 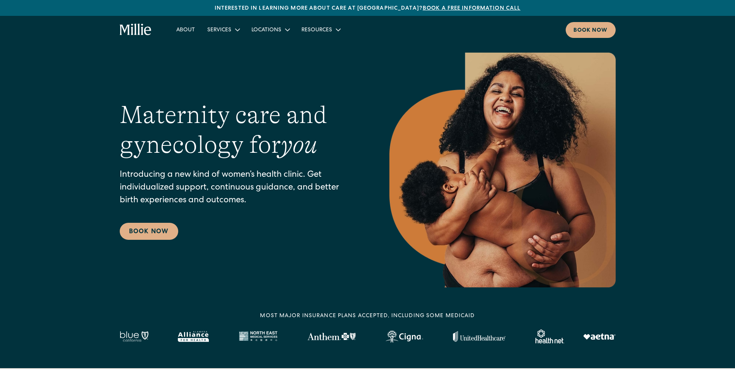 I want to click on a: home, so click(x=136, y=30).